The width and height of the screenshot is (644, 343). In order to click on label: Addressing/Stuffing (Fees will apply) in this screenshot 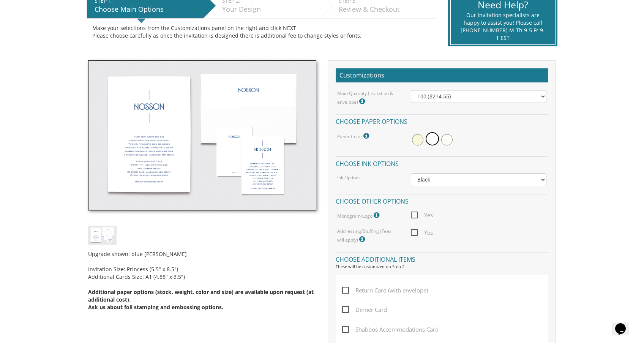, I will do `click(368, 236)`.